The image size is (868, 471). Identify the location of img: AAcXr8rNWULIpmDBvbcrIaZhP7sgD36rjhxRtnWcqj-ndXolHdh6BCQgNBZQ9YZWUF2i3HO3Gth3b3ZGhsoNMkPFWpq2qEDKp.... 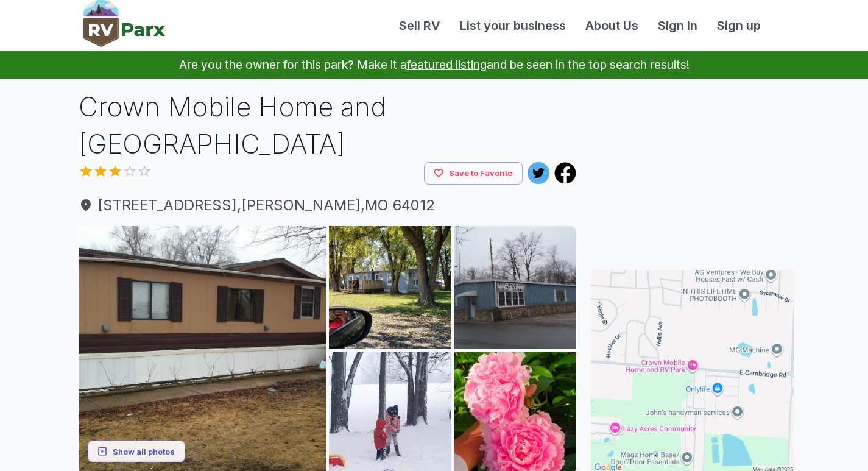
(515, 287).